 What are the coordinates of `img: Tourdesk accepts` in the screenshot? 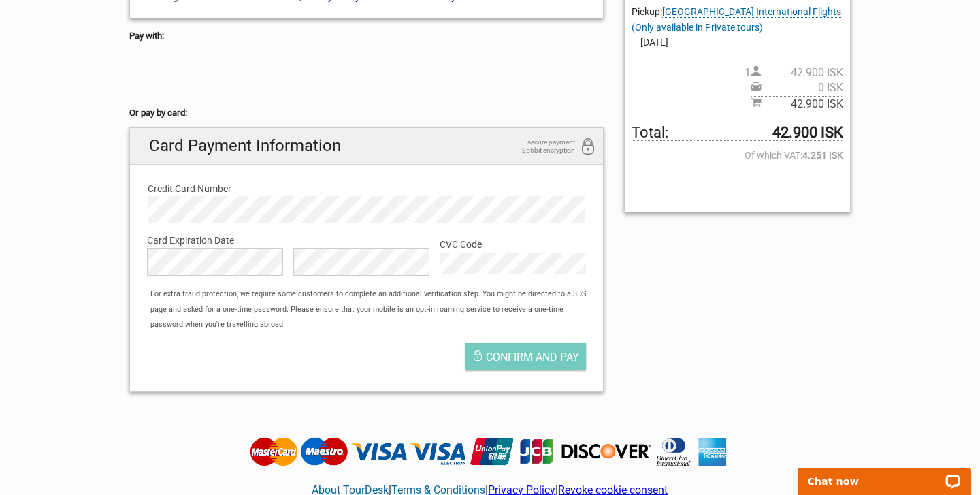 It's located at (490, 452).